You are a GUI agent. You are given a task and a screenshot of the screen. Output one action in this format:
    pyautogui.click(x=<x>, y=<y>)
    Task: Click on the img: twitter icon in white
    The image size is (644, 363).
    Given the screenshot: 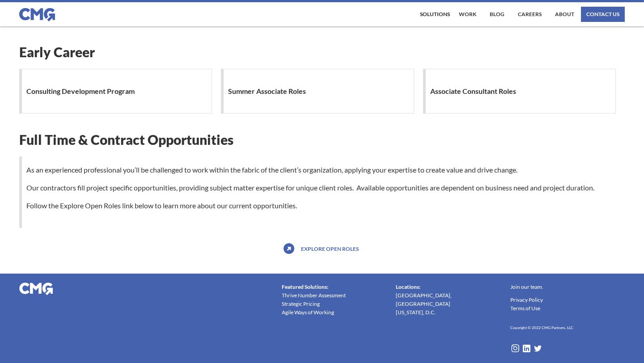 What is the action you would take?
    pyautogui.click(x=538, y=348)
    